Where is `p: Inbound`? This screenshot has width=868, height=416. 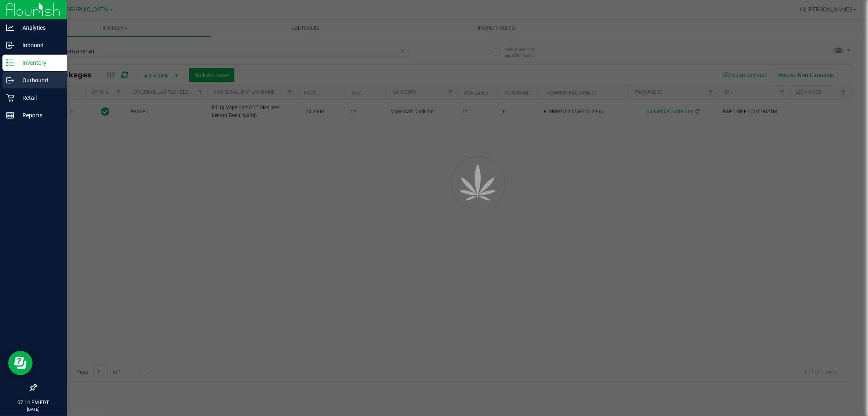 p: Inbound is located at coordinates (38, 45).